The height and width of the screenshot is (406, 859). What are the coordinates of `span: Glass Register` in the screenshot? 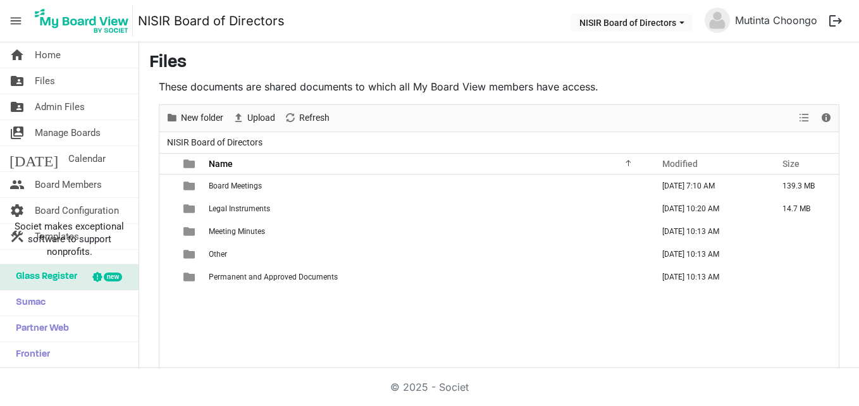 It's located at (43, 277).